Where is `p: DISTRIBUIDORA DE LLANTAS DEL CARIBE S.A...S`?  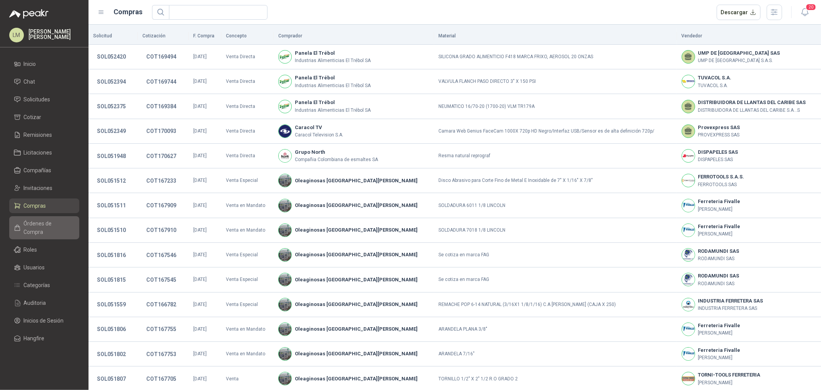 p: DISTRIBUIDORA DE LLANTAS DEL CARIBE S.A...S is located at coordinates (753, 110).